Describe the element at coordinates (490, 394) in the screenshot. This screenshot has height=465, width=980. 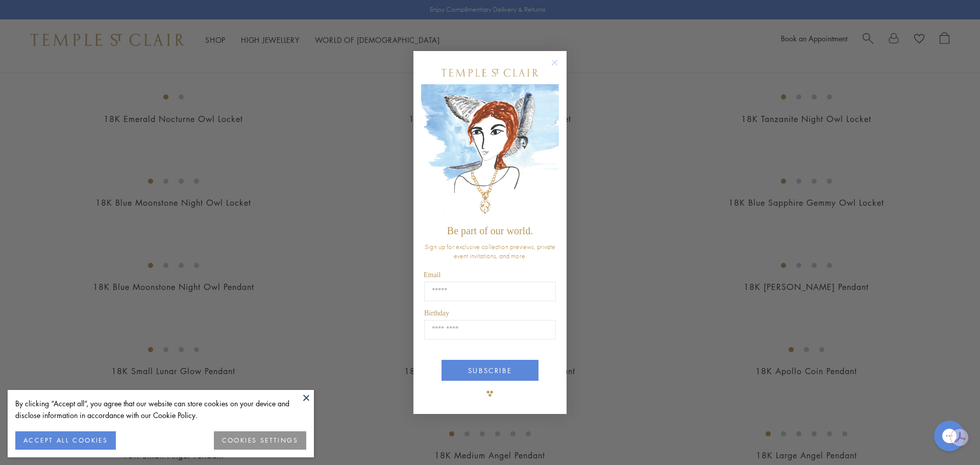
I see `img: TSC` at that location.